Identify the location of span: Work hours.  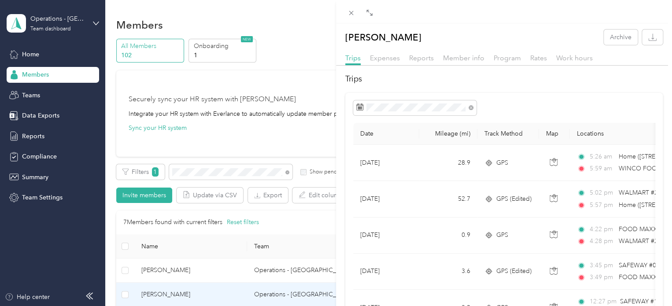
(574, 58).